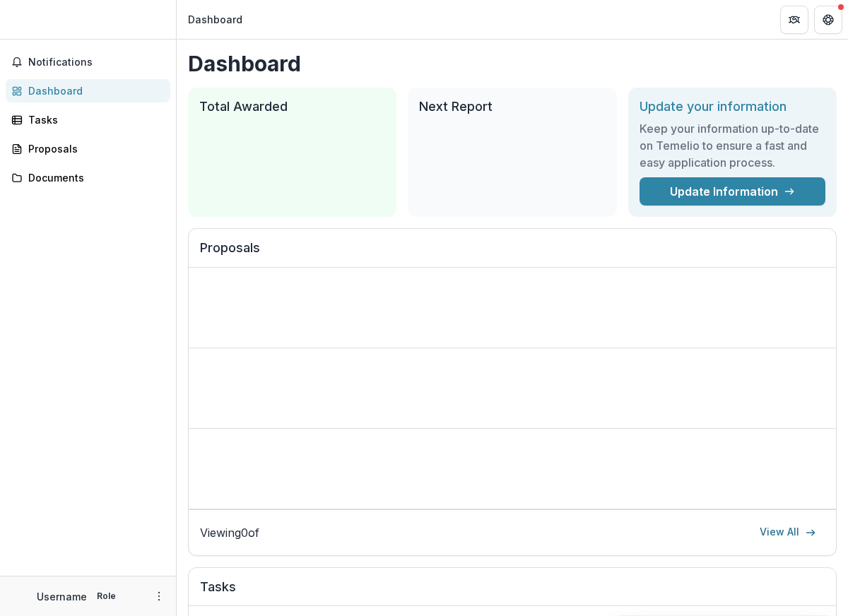 This screenshot has width=848, height=616. I want to click on button: Get Help, so click(828, 20).